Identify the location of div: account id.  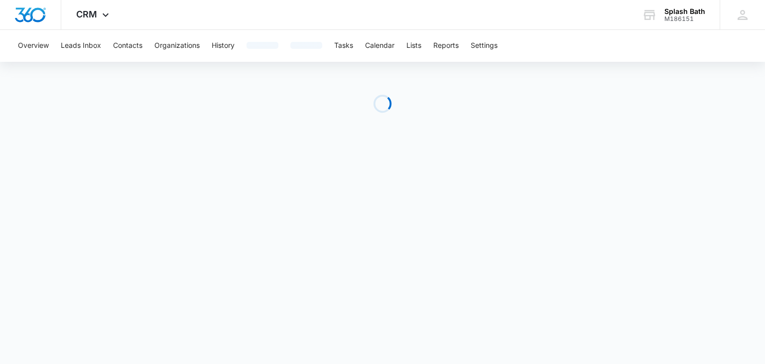
(685, 19).